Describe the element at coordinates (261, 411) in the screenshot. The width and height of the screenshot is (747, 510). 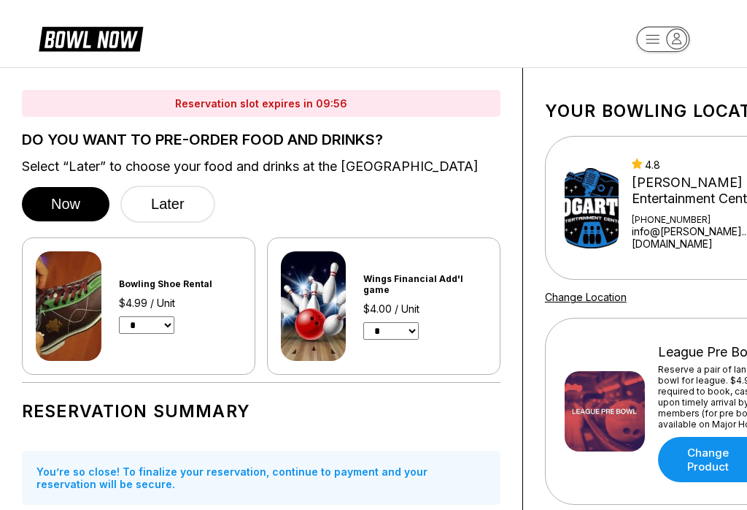
I see `h1: Reservation Summary` at that location.